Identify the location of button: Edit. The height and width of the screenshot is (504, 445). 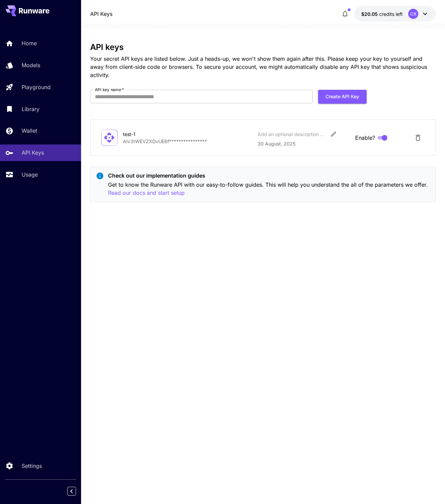
(334, 134).